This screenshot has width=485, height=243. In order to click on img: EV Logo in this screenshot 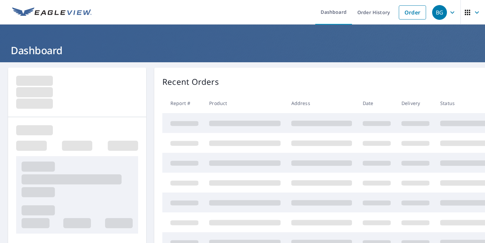, I will do `click(52, 12)`.